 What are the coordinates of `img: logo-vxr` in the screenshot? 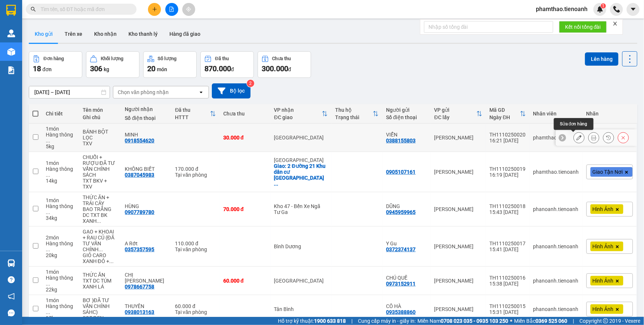 It's located at (11, 11).